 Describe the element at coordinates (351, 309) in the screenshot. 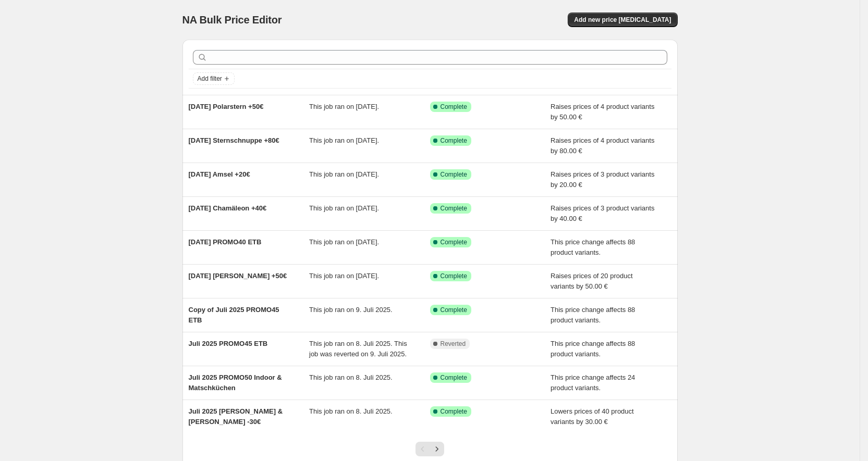

I see `span: This job ran on 9. Juli 2025.` at that location.